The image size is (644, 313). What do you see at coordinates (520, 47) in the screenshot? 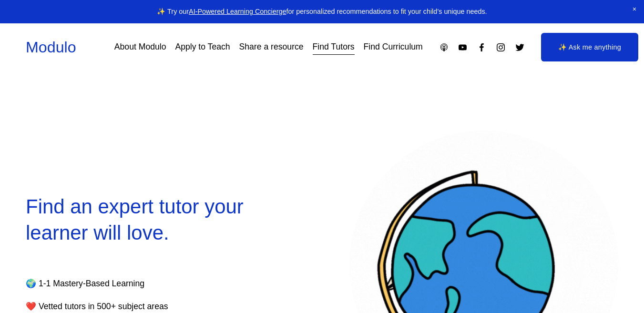
I see `a: Twitter` at bounding box center [520, 47].